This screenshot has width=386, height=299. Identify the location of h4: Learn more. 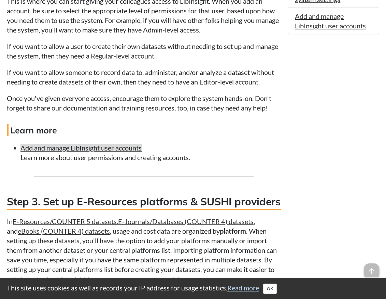
(144, 130).